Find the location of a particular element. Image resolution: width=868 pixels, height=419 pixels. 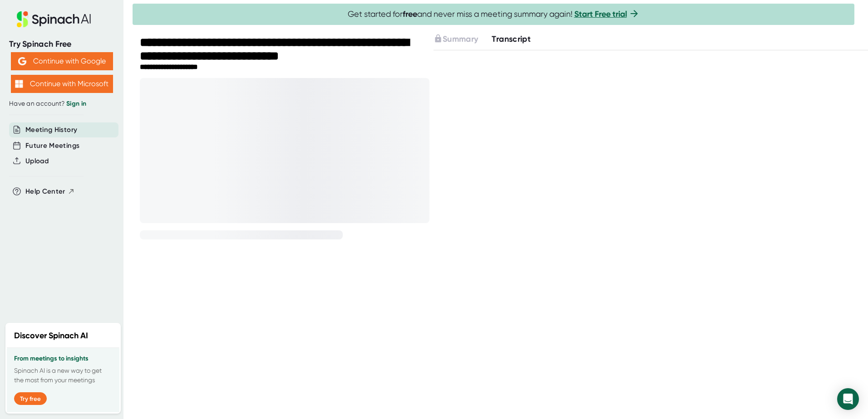

button: Help Center is located at coordinates (50, 191).